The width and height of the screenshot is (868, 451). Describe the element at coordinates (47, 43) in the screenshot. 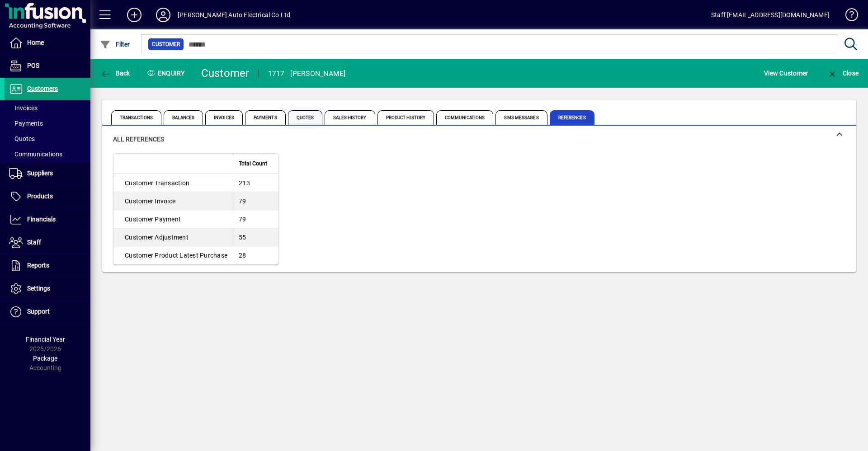

I see `a: Home` at that location.